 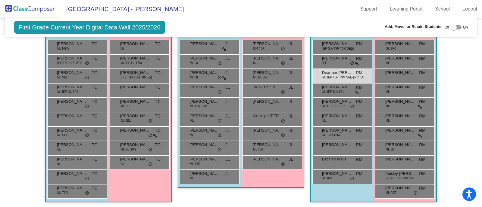 What do you see at coordinates (391, 193) in the screenshot?
I see `span: ML RET` at bounding box center [391, 193].